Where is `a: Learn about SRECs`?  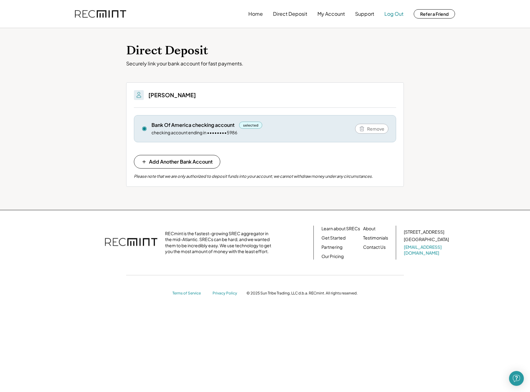 a: Learn about SRECs is located at coordinates (341, 229).